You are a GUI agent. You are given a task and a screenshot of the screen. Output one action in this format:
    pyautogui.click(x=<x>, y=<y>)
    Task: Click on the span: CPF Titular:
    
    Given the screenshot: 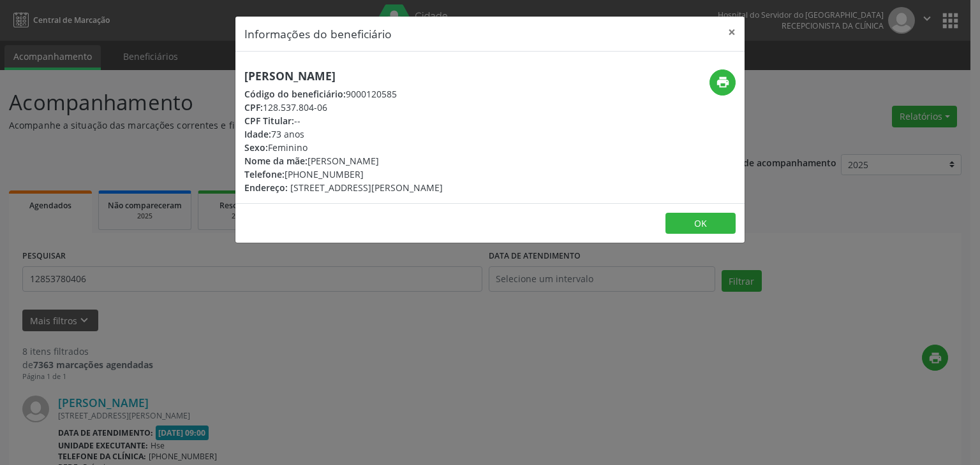 What is the action you would take?
    pyautogui.click(x=269, y=120)
    